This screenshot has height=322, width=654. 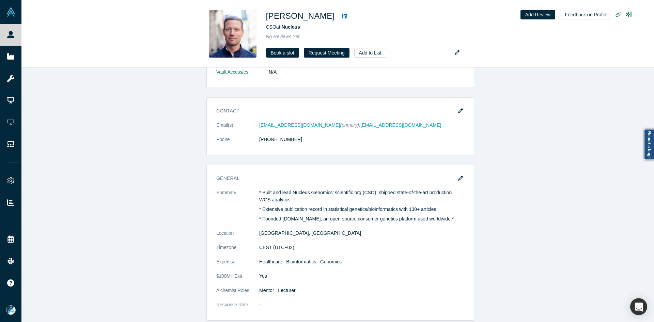 I want to click on span: Healthcare · Bioinformatics · Genomics, so click(x=301, y=262).